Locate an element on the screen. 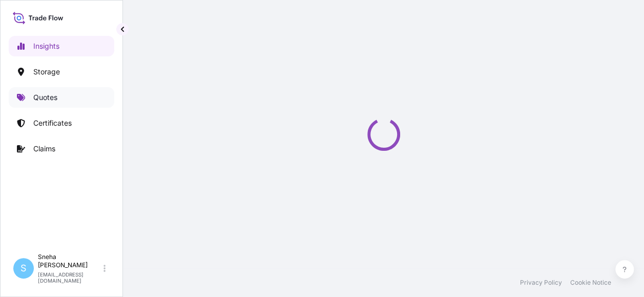 This screenshot has height=297, width=644. span: S is located at coordinates (24, 269).